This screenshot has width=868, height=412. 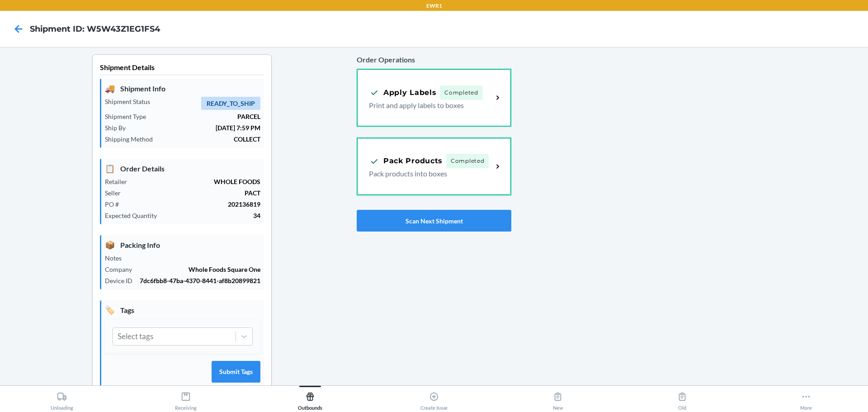 I want to click on p: Tags, so click(x=183, y=310).